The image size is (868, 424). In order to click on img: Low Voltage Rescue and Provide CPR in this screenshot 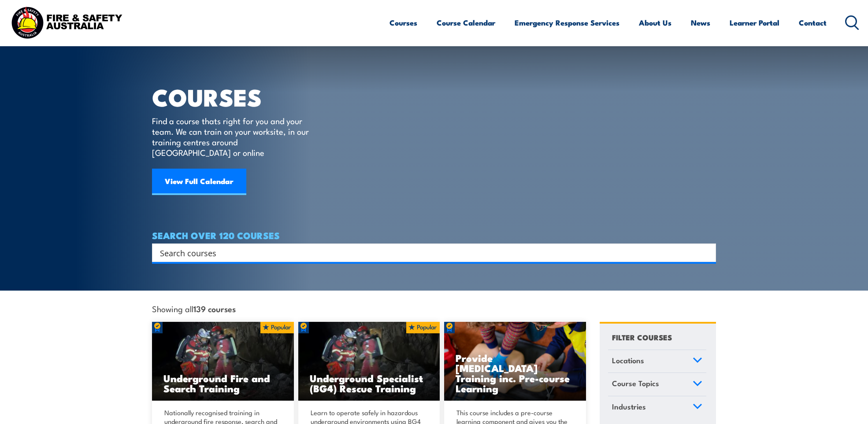, I will do `click(515, 361)`.